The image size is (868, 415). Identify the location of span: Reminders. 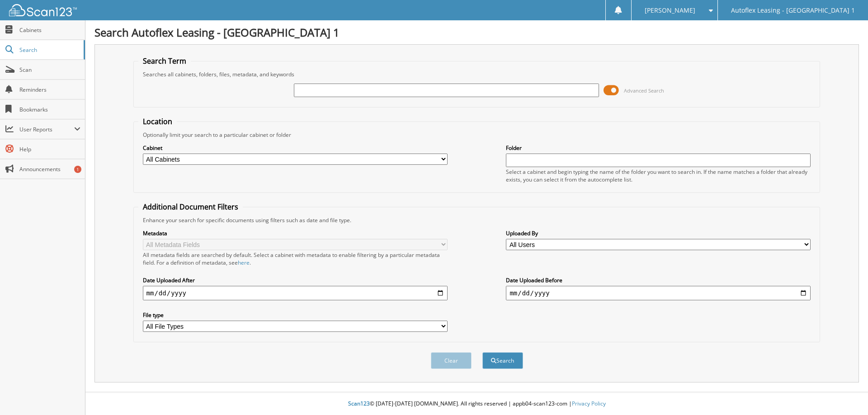
(50, 89).